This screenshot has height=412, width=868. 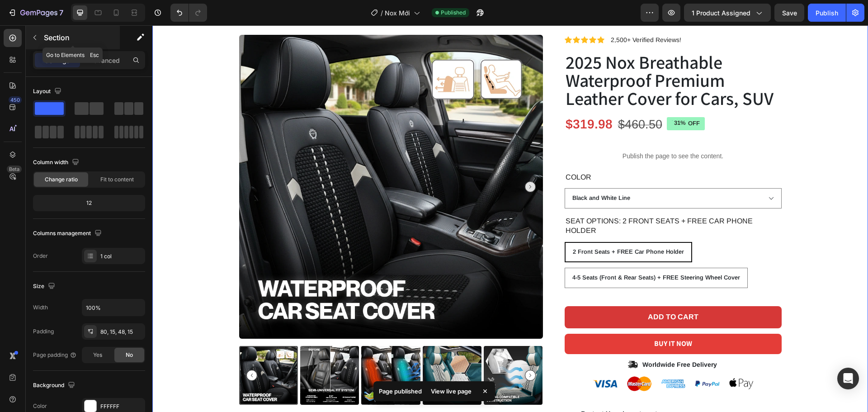 I want to click on div: Buy it now, so click(x=521, y=319).